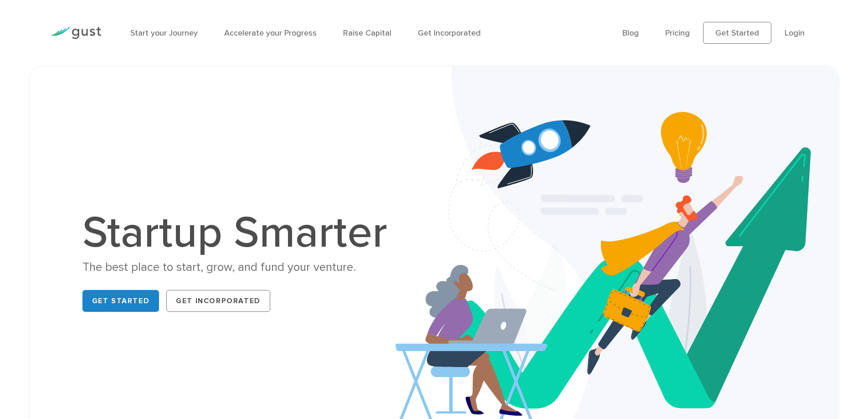 The image size is (868, 419). What do you see at coordinates (240, 267) in the screenshot?
I see `div: The best place to start, grow, and fund your venture.` at bounding box center [240, 267].